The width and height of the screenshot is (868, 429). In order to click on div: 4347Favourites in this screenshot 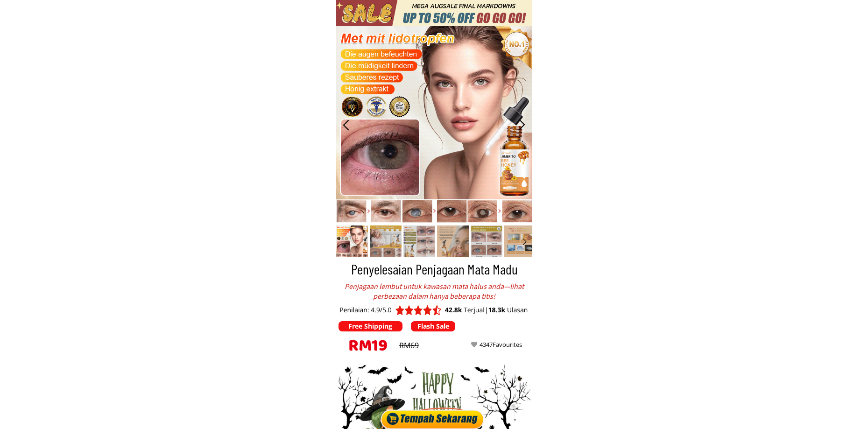, I will do `click(506, 345)`.